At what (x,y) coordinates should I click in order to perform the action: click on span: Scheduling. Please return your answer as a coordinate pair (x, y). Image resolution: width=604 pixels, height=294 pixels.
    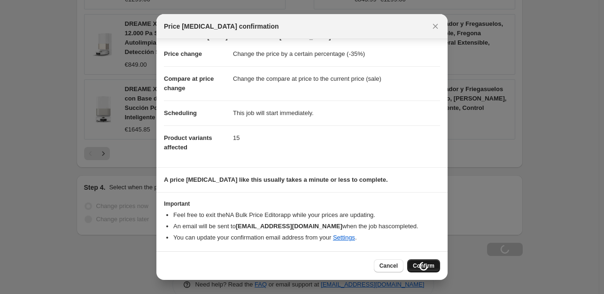
    Looking at the image, I should click on (180, 113).